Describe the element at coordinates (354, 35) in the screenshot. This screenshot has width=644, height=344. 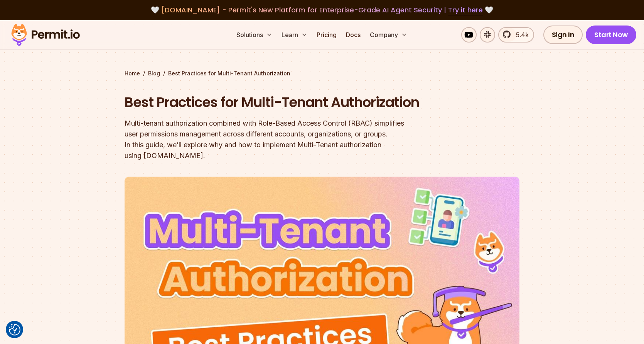
I see `a: Docs` at that location.